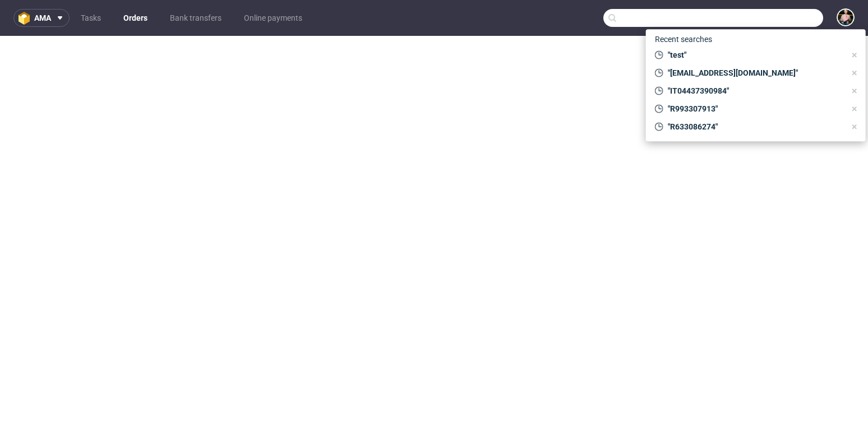 Image resolution: width=868 pixels, height=431 pixels. What do you see at coordinates (273, 18) in the screenshot?
I see `a: Online payments` at bounding box center [273, 18].